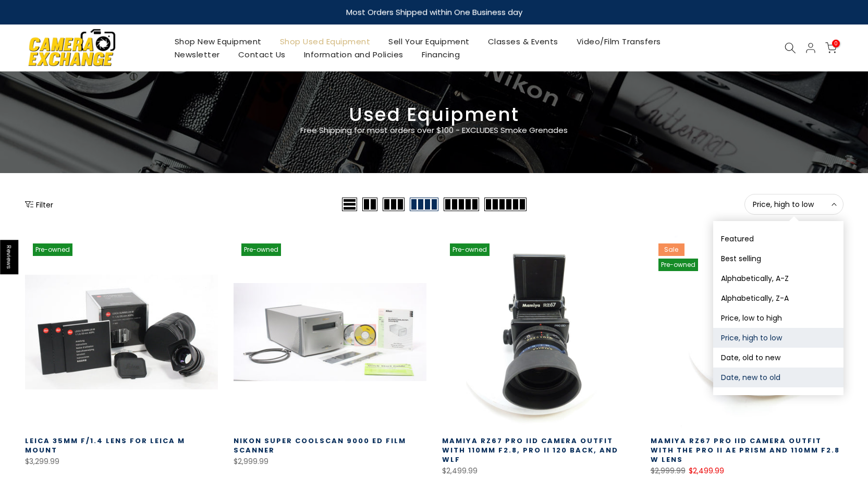 The width and height of the screenshot is (868, 477). What do you see at coordinates (778, 298) in the screenshot?
I see `button: Alphabetically, Z-A` at bounding box center [778, 298].